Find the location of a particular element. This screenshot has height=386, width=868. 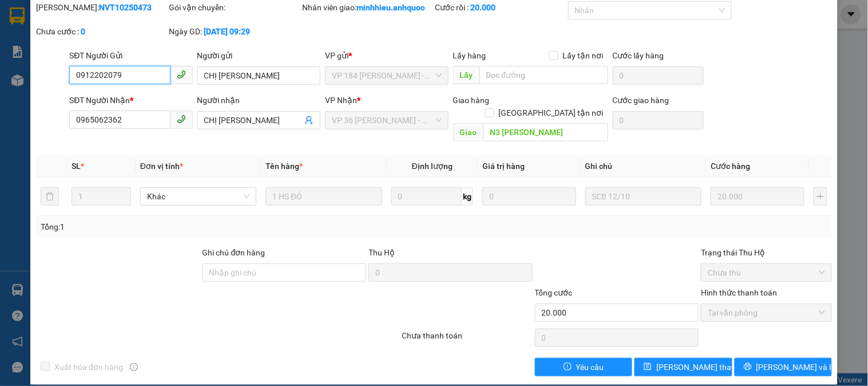

label: Cước giao hàng is located at coordinates (641, 100).